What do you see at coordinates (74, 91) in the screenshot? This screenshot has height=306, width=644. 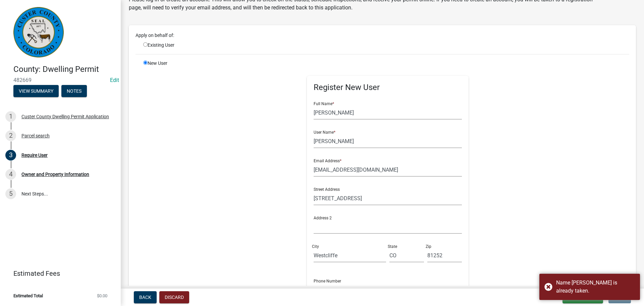 I see `button: Notes` at bounding box center [74, 91].